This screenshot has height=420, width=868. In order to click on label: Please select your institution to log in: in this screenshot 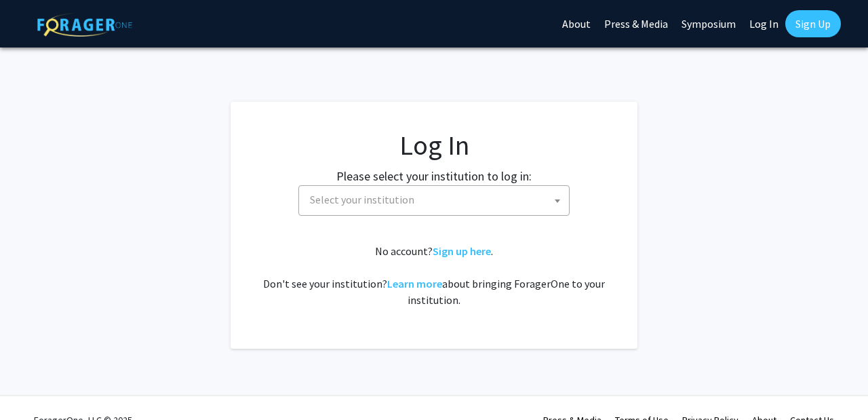, I will do `click(434, 176)`.